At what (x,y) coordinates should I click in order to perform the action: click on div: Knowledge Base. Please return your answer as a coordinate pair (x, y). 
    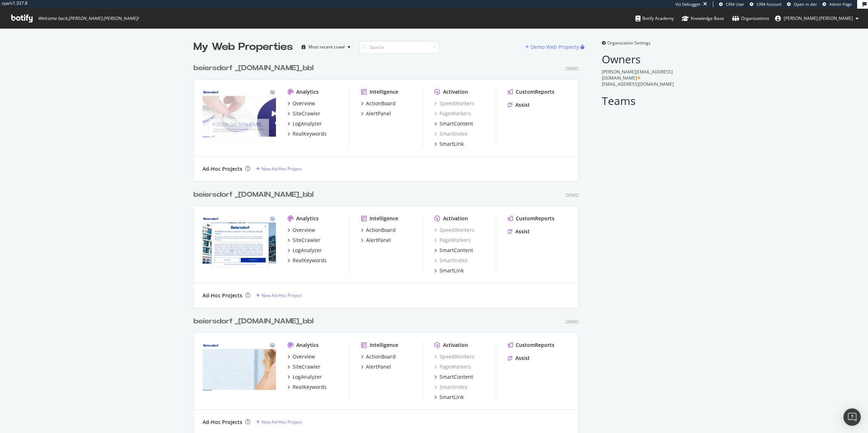
    Looking at the image, I should click on (703, 18).